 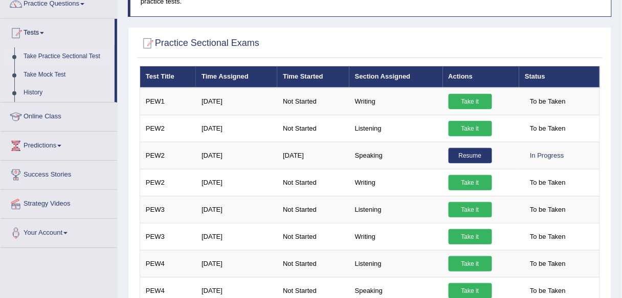 I want to click on a: History, so click(x=66, y=93).